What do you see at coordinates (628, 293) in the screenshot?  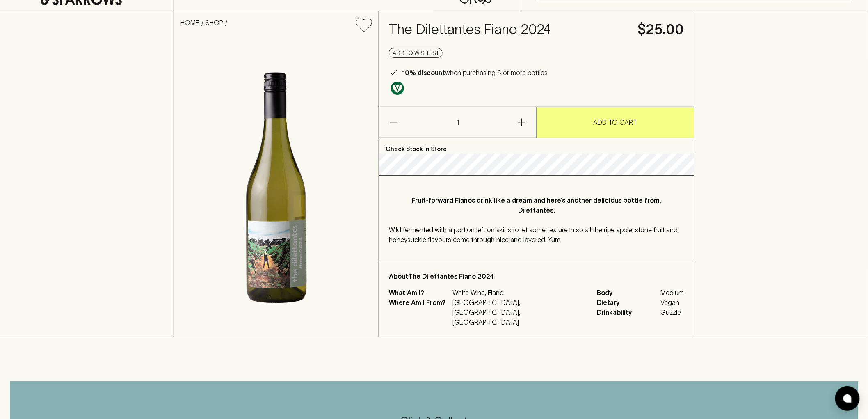 I see `span: Body` at bounding box center [628, 293].